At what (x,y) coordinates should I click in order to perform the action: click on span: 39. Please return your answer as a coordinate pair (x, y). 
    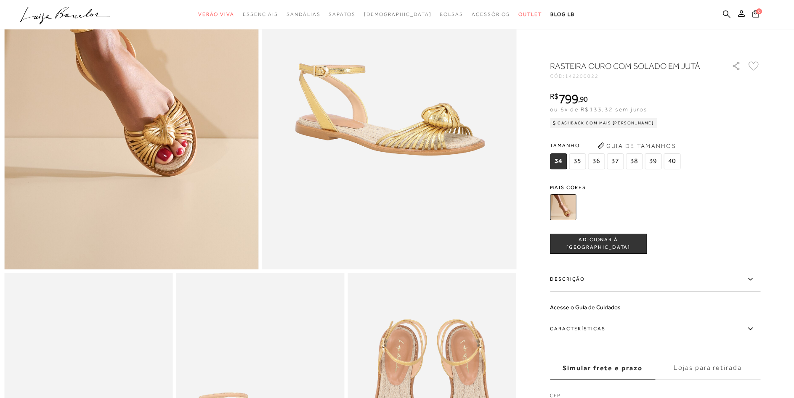
    Looking at the image, I should click on (653, 161).